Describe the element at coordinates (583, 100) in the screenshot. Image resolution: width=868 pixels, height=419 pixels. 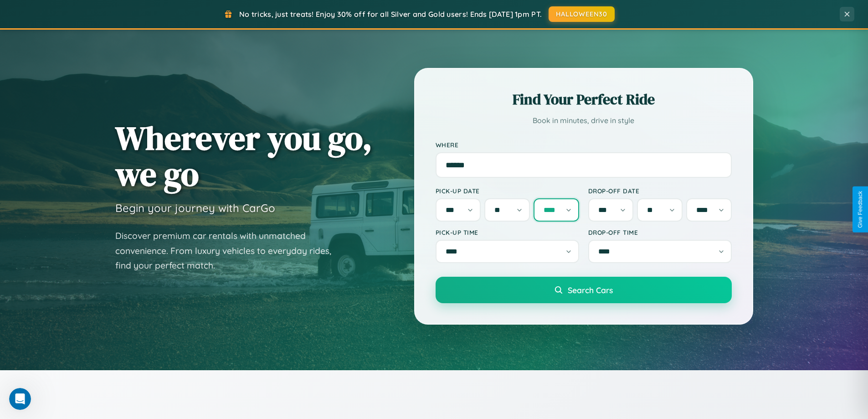
I see `h2: Find Your Perfect Ride` at that location.